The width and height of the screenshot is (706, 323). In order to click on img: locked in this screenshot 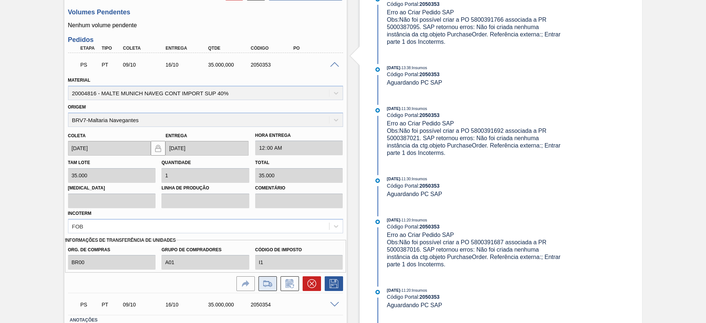, I will do `click(158, 148)`.